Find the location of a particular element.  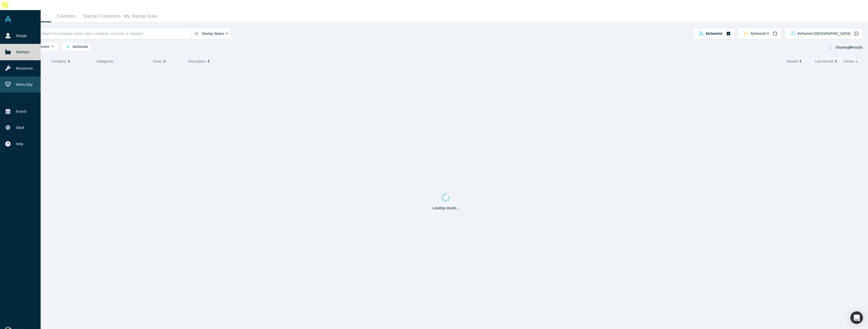

button: Remove Filter is located at coordinates (52, 46).